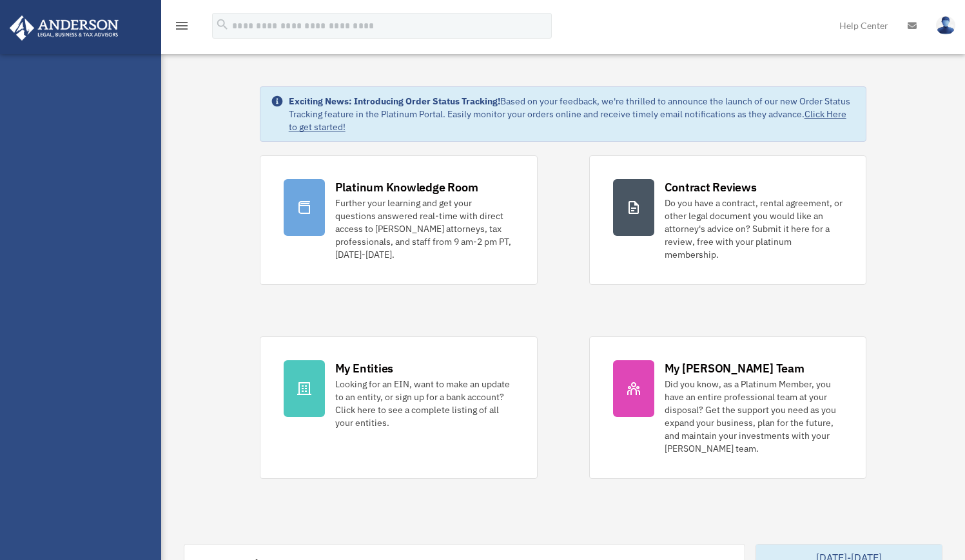 The width and height of the screenshot is (965, 560). I want to click on i: search, so click(223, 24).